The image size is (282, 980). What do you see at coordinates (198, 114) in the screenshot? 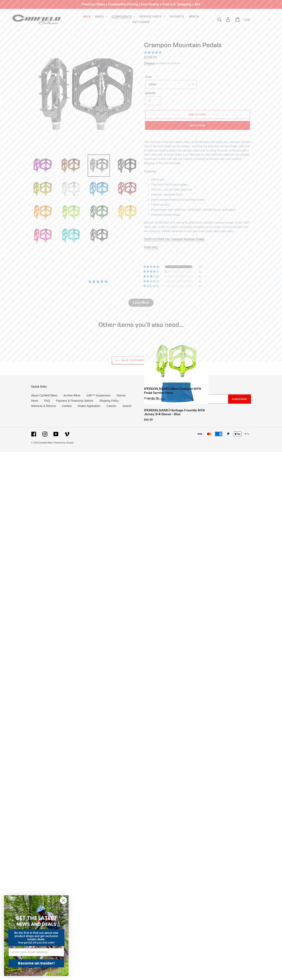
I see `span: Add to cart` at bounding box center [198, 114].